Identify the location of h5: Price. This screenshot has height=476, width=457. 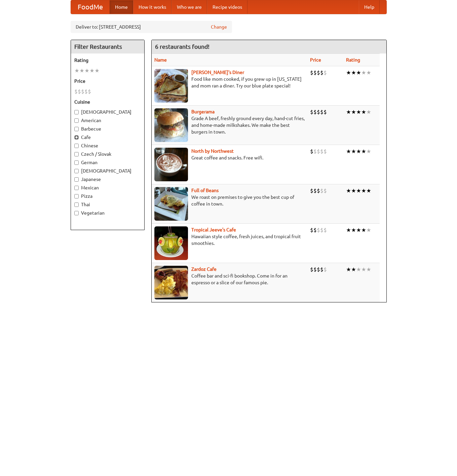
(107, 81).